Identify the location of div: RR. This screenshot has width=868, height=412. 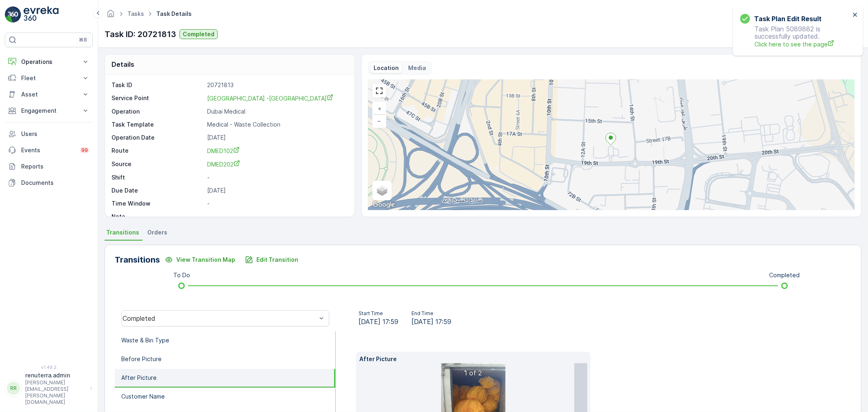
(13, 389).